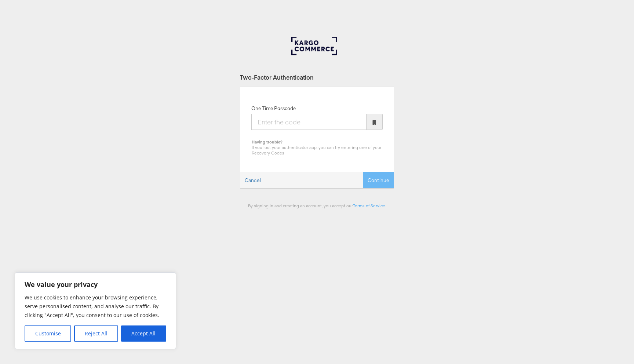 Image resolution: width=634 pixels, height=364 pixels. What do you see at coordinates (369, 206) in the screenshot?
I see `a: Terms of Service` at bounding box center [369, 206].